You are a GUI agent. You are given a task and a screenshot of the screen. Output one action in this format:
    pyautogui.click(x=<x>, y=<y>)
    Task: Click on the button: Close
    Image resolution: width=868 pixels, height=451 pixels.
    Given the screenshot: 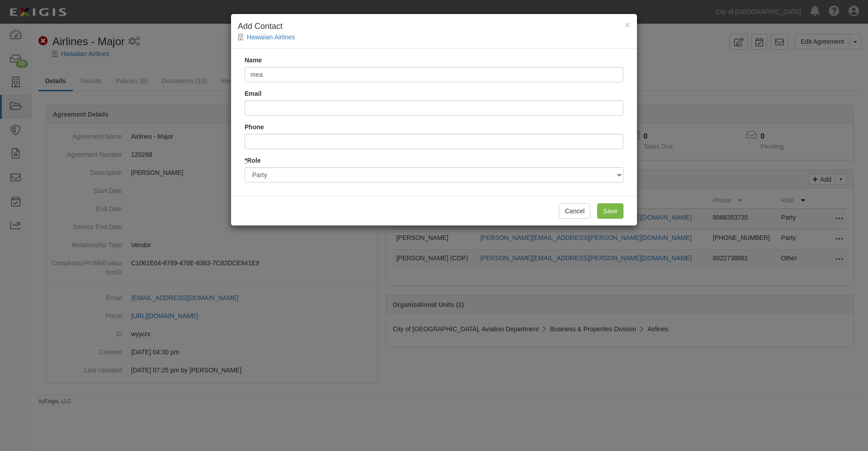 What is the action you would take?
    pyautogui.click(x=627, y=25)
    